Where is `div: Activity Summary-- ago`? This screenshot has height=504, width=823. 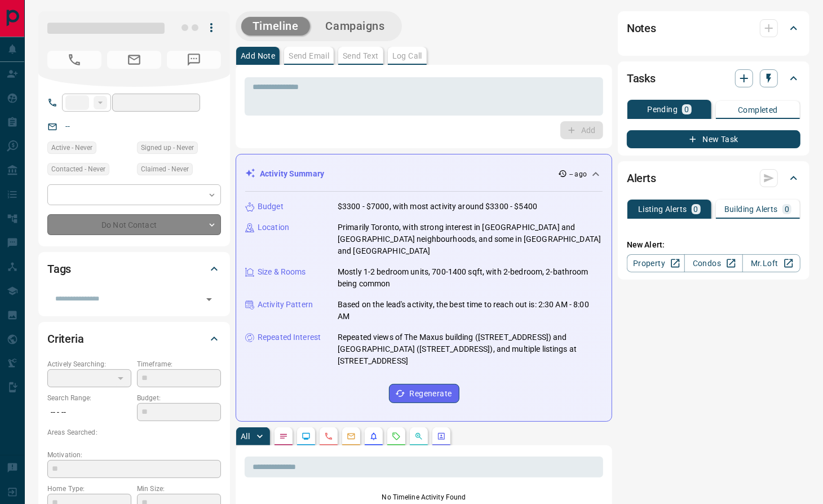 div: Activity Summary-- ago is located at coordinates (424, 174).